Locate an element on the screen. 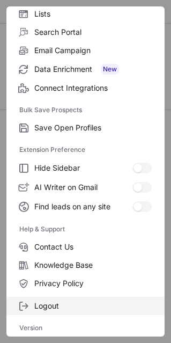 This screenshot has height=343, width=171. span: Find leads on any site is located at coordinates (83, 207).